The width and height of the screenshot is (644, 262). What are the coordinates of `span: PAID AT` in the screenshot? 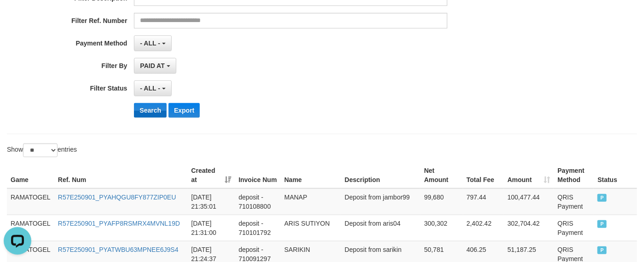 It's located at (152, 65).